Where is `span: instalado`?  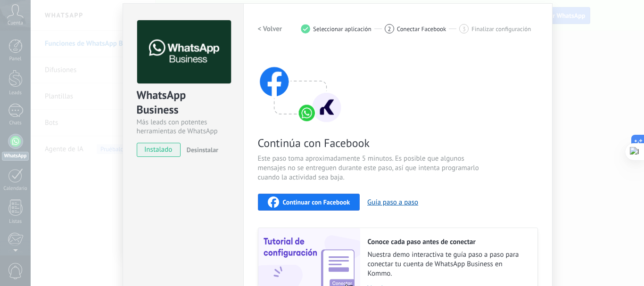
span: instalado is located at coordinates (158, 150).